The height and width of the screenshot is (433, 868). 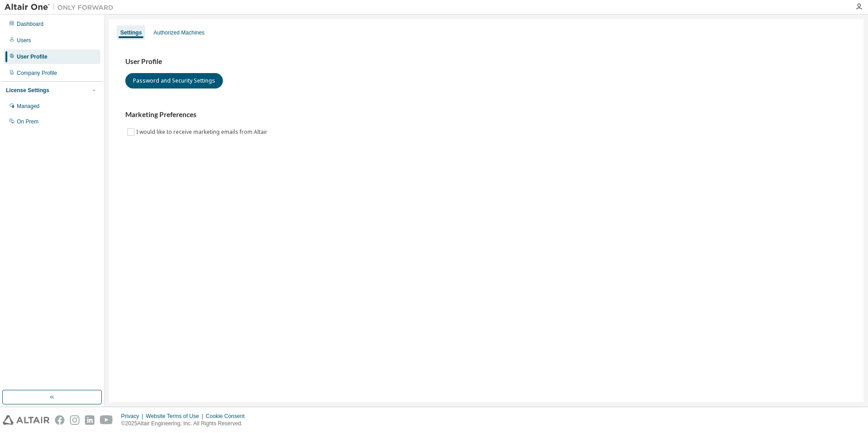 I want to click on h3: User Profile, so click(x=486, y=62).